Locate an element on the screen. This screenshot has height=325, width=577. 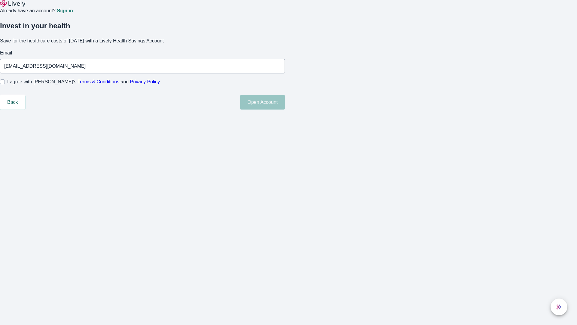
svg: Lively AI Assistant is located at coordinates (559, 306).